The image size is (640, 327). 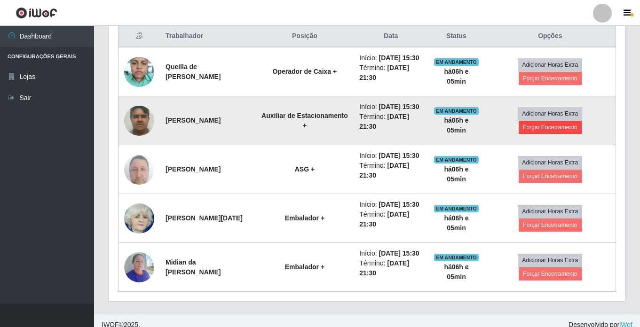 What do you see at coordinates (139, 120) in the screenshot?
I see `img: 1752587880902.jpeg` at bounding box center [139, 120].